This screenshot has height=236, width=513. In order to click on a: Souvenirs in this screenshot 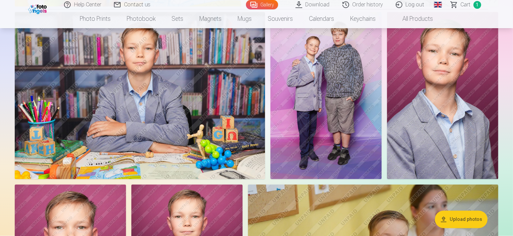, I will do `click(280, 19)`.